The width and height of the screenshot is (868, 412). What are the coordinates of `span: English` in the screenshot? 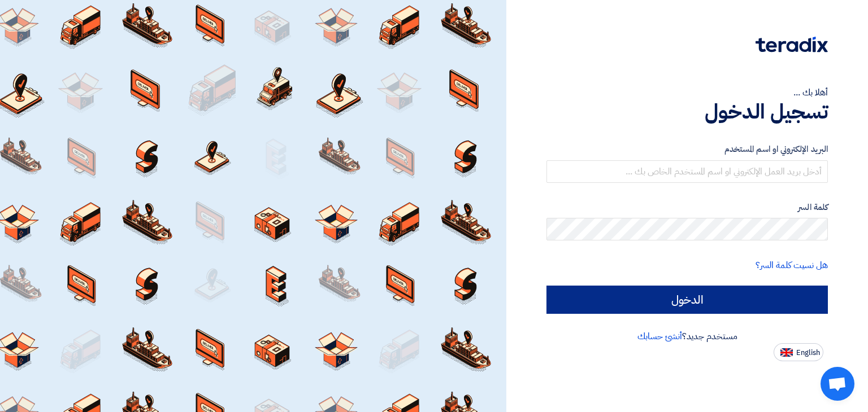 It's located at (808, 353).